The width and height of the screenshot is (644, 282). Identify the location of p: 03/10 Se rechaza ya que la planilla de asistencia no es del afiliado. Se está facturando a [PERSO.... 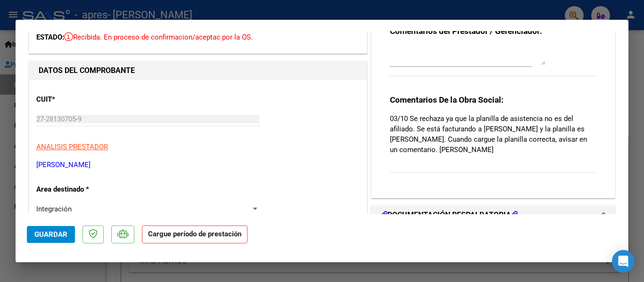
(493, 134).